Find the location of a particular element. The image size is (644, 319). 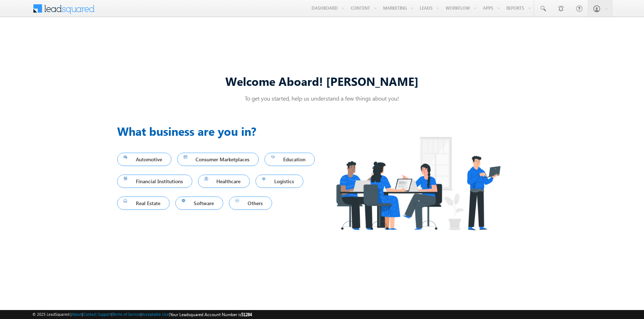

span: Automotive is located at coordinates (144, 160).